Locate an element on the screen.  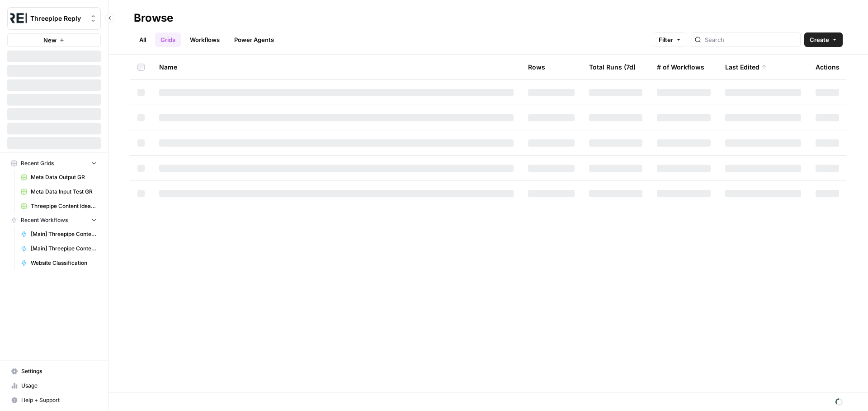
a: Power Agents is located at coordinates (254, 39).